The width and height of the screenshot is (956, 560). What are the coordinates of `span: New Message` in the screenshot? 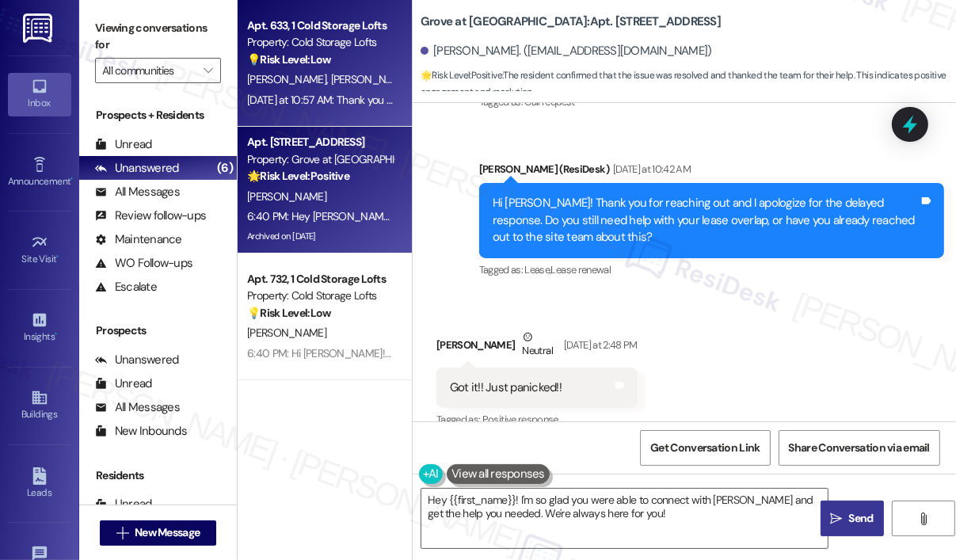 It's located at (167, 532).